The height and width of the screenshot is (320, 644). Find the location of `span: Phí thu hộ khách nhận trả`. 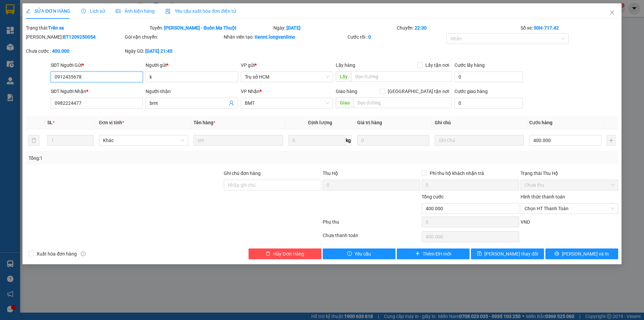

span: Phí thu hộ khách nhận trả is located at coordinates (457, 173).